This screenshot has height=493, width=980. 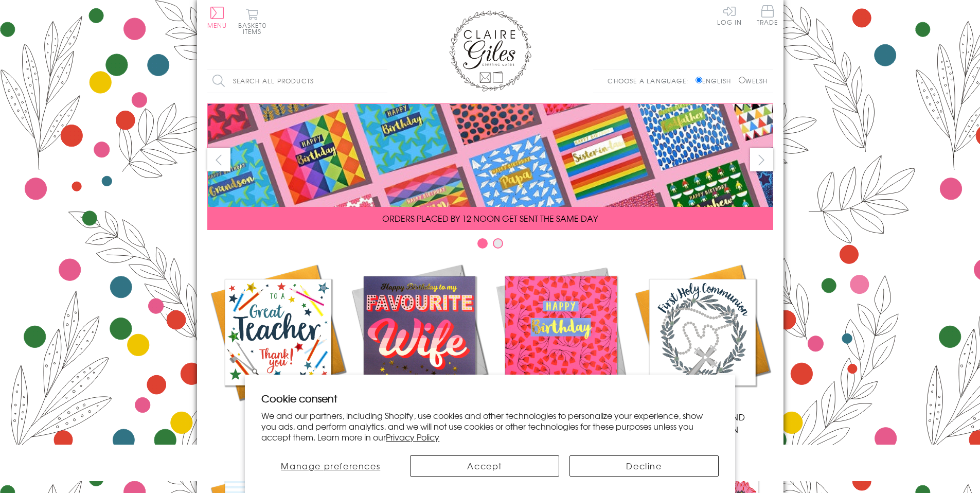 I want to click on button: next, so click(x=761, y=160).